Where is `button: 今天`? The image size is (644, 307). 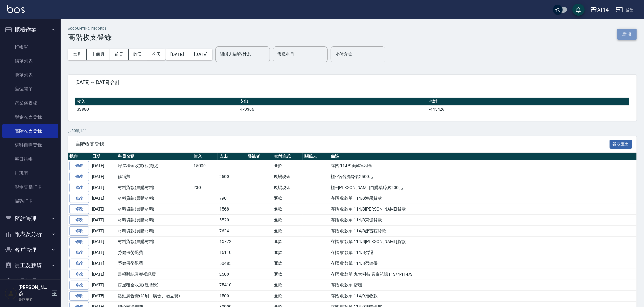 button: 今天 is located at coordinates (157, 54).